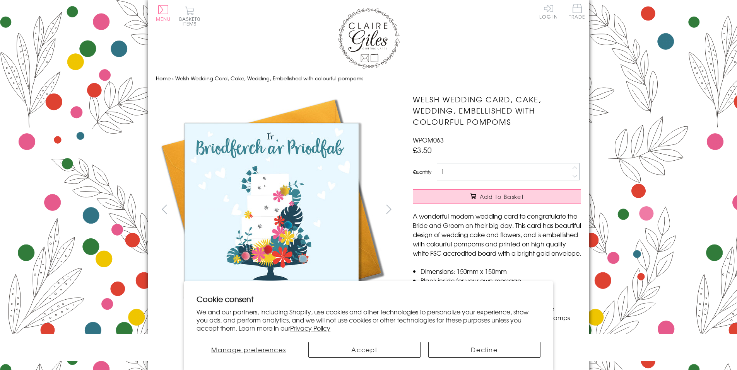 Image resolution: width=737 pixels, height=370 pixels. I want to click on button: next, so click(388, 209).